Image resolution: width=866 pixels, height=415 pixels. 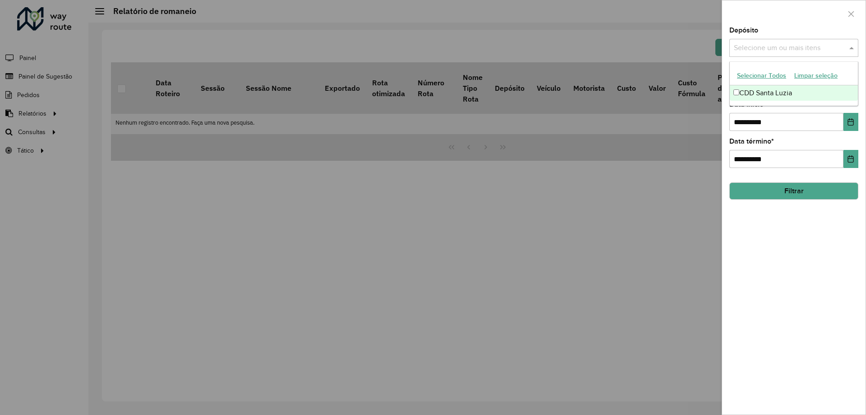 I want to click on button: Selecionar Todos, so click(x=761, y=75).